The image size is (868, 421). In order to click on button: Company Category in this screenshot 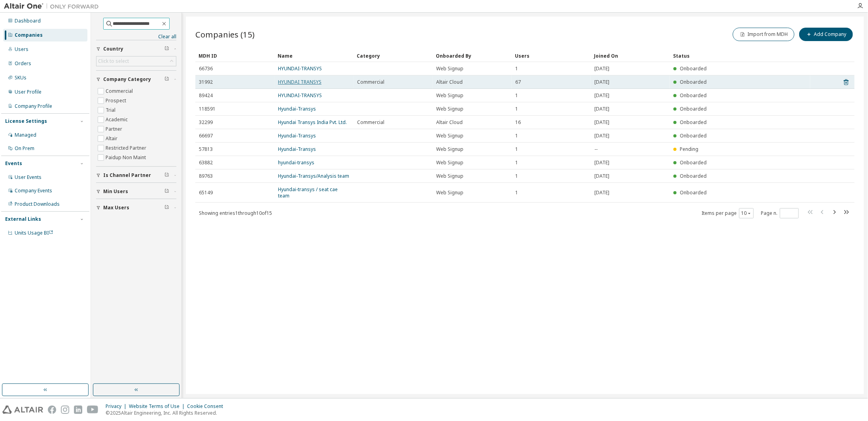, I will do `click(136, 79)`.